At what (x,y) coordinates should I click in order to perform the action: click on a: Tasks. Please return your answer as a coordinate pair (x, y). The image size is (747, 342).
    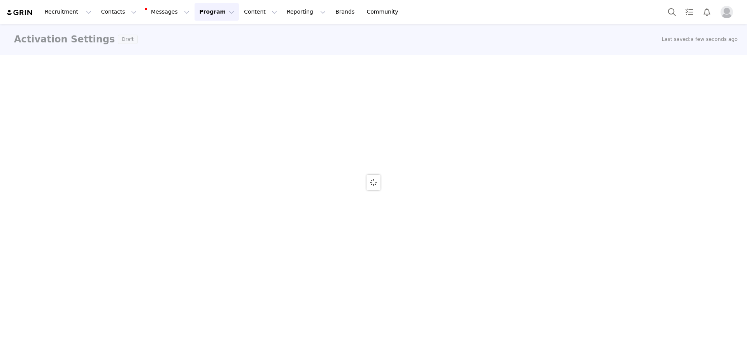
    Looking at the image, I should click on (689, 12).